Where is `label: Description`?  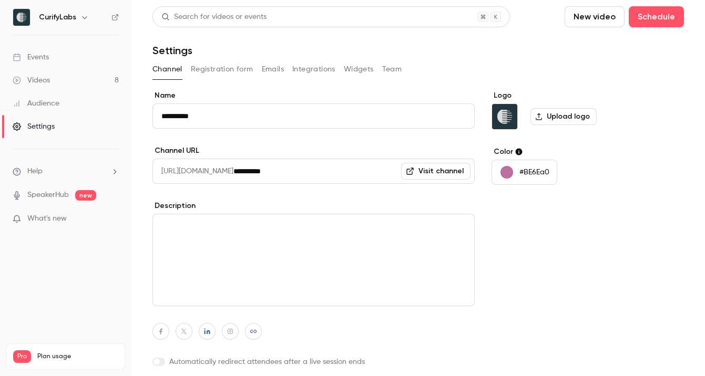 label: Description is located at coordinates (313, 206).